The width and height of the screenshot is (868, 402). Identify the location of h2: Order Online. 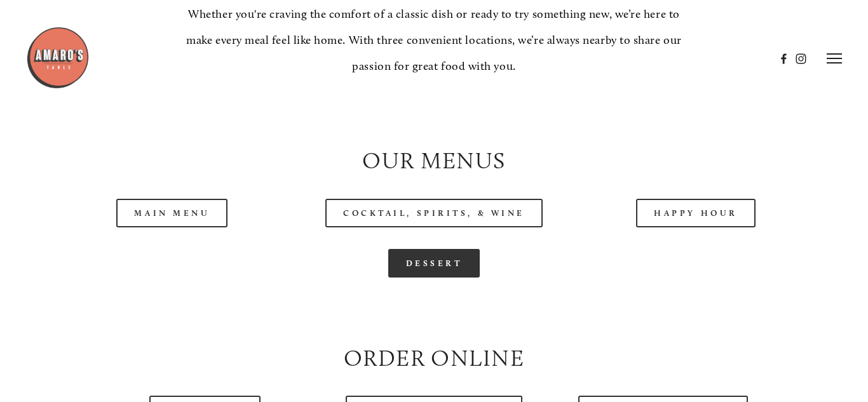
(434, 358).